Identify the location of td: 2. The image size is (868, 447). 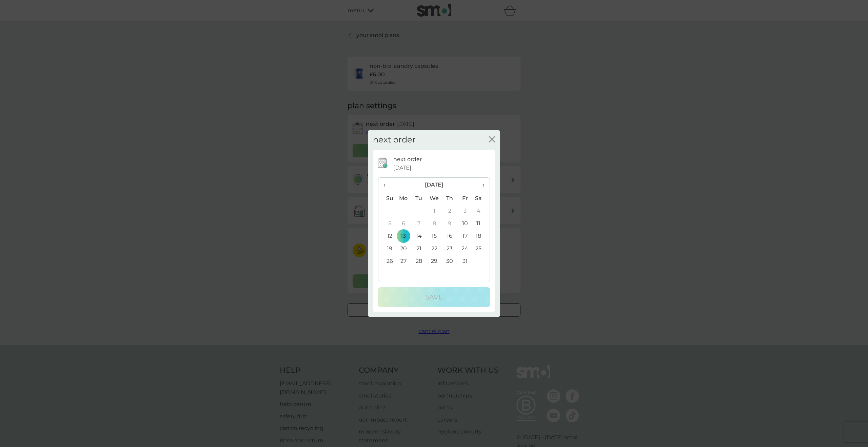
(450, 211).